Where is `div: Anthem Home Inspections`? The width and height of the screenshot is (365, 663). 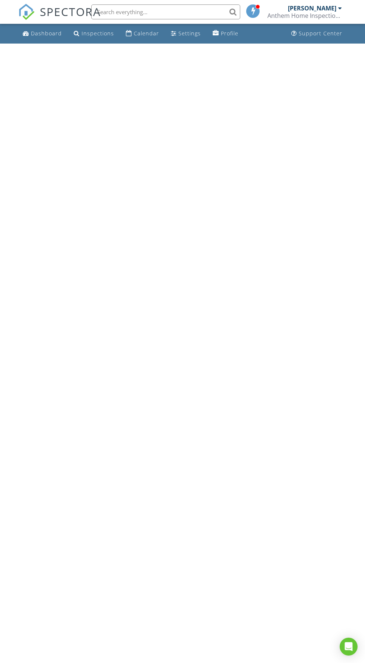
div: Anthem Home Inspections is located at coordinates (305, 16).